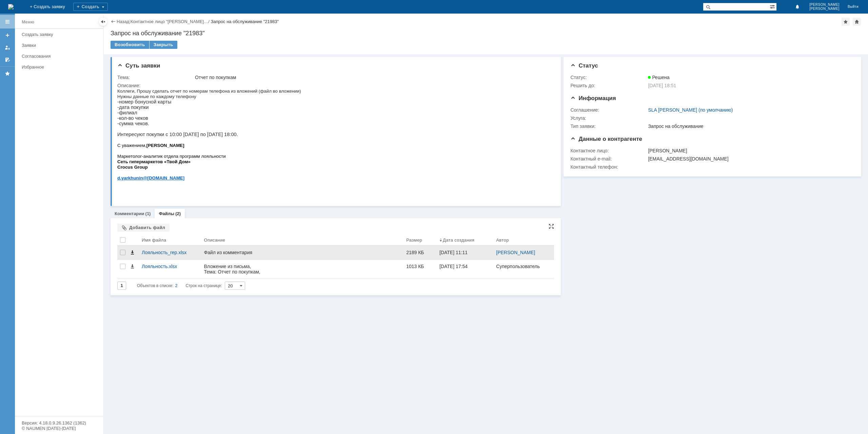  I want to click on div: (1), so click(148, 214).